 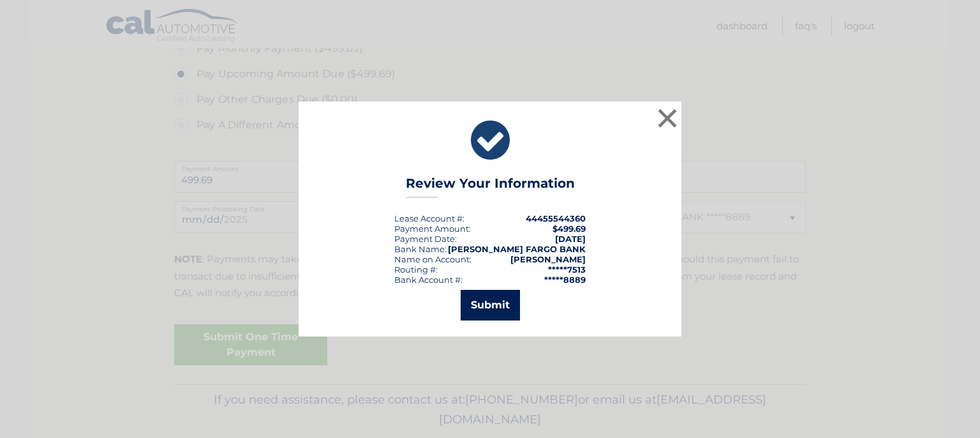 I want to click on span: Payment Date, so click(x=424, y=239).